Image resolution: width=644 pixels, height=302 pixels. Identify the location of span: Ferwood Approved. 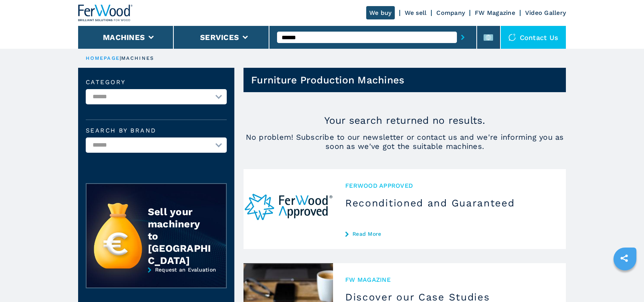
(449, 185).